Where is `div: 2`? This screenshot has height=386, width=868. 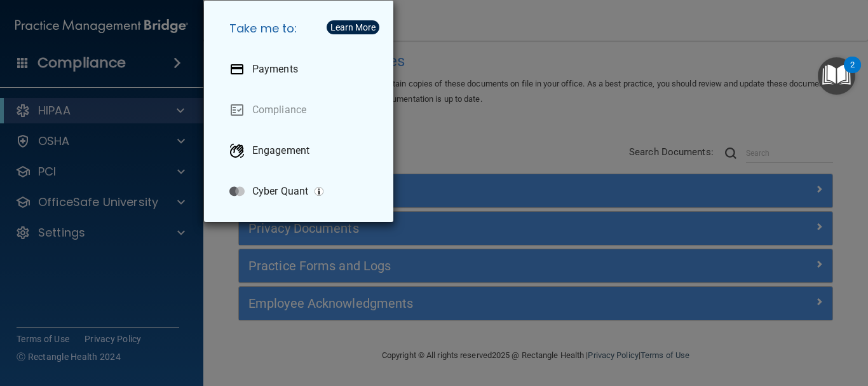 div: 2 is located at coordinates (852, 73).